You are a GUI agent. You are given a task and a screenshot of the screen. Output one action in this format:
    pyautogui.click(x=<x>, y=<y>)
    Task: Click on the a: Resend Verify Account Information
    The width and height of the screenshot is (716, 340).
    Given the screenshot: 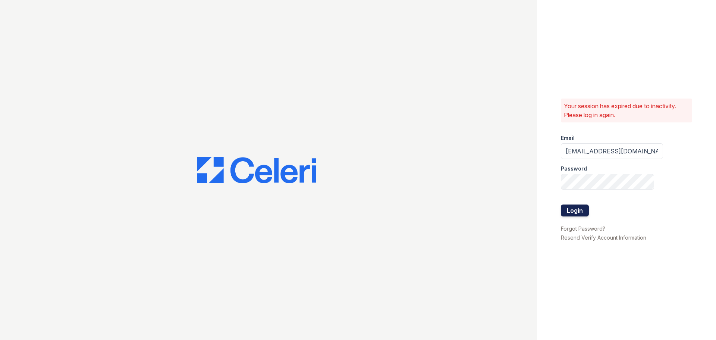 What is the action you would take?
    pyautogui.click(x=604, y=237)
    